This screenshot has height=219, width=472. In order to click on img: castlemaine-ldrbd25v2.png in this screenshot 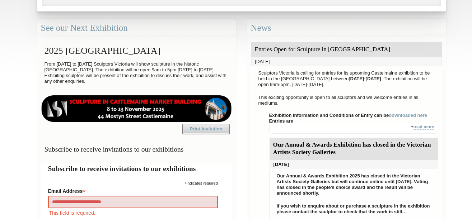, I will do `click(136, 109)`.